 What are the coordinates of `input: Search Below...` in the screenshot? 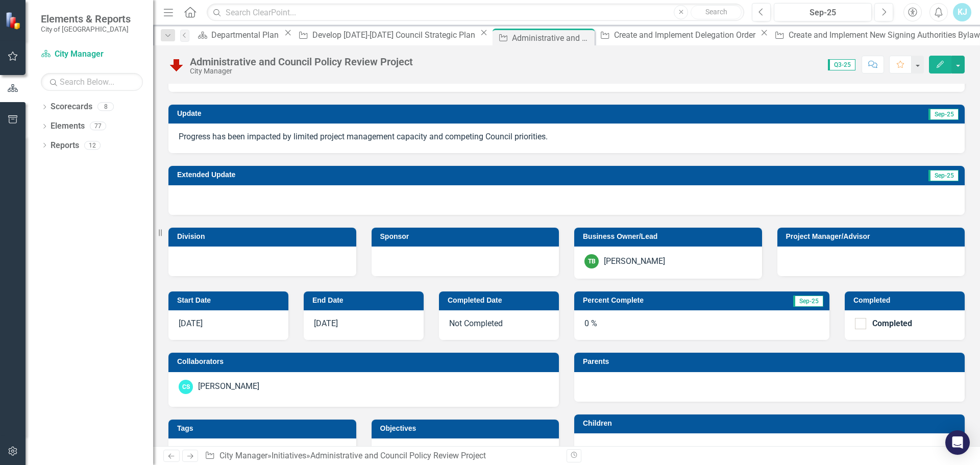 It's located at (92, 82).